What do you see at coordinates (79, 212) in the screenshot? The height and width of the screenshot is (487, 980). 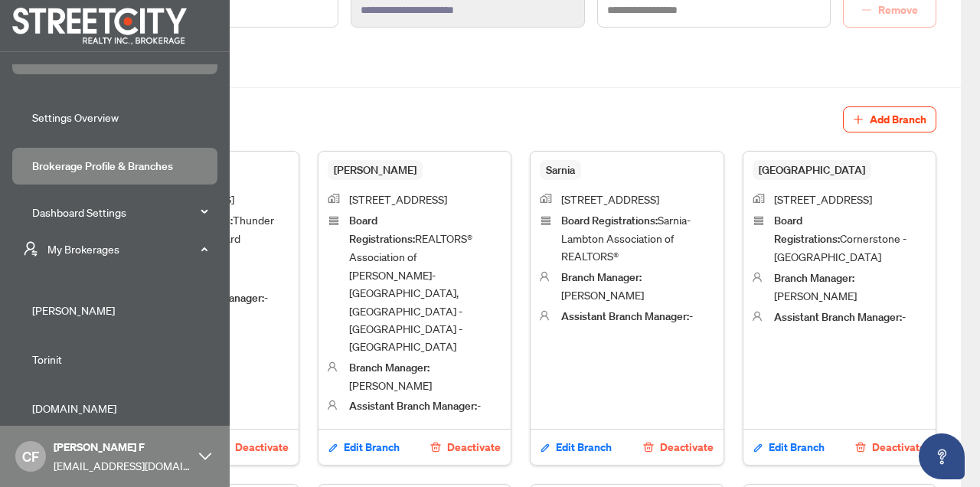 I see `a: Dashboard Settings` at bounding box center [79, 212].